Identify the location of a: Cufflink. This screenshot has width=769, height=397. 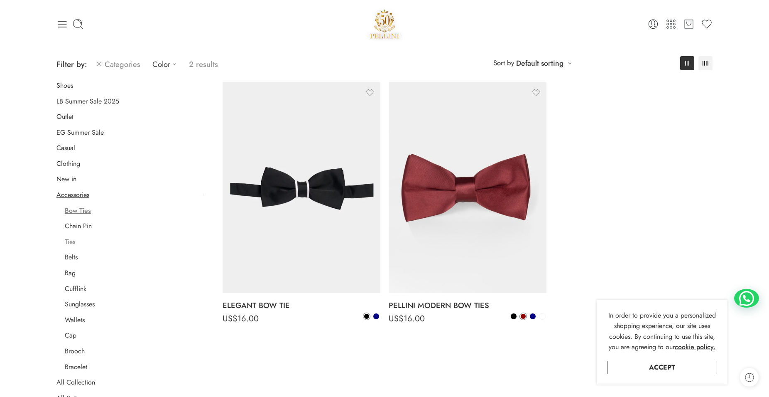
(76, 289).